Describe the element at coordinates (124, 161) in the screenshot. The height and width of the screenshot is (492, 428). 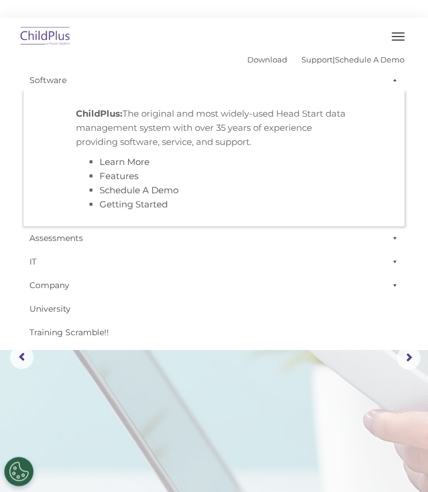
I see `a: Learn More` at that location.